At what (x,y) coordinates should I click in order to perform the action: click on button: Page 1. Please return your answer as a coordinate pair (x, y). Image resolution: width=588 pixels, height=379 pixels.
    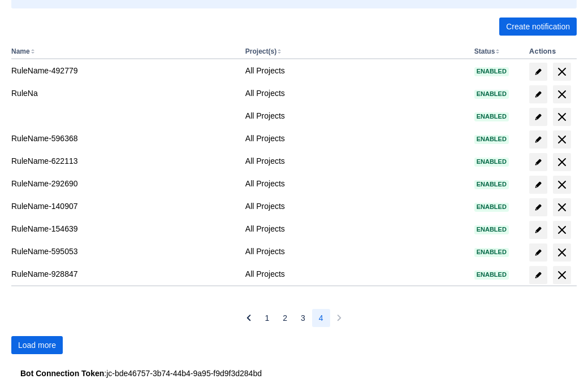
    Looking at the image, I should click on (267, 318).